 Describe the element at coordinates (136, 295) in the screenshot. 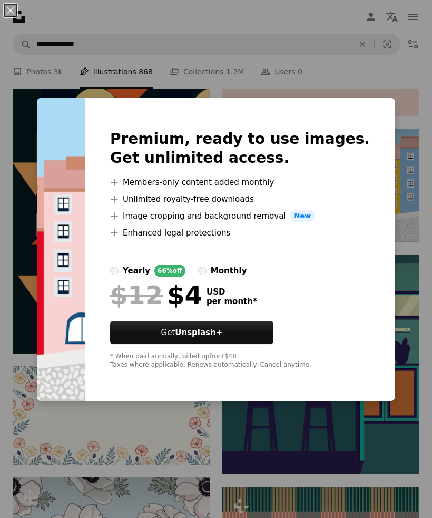

I see `span: $12` at that location.